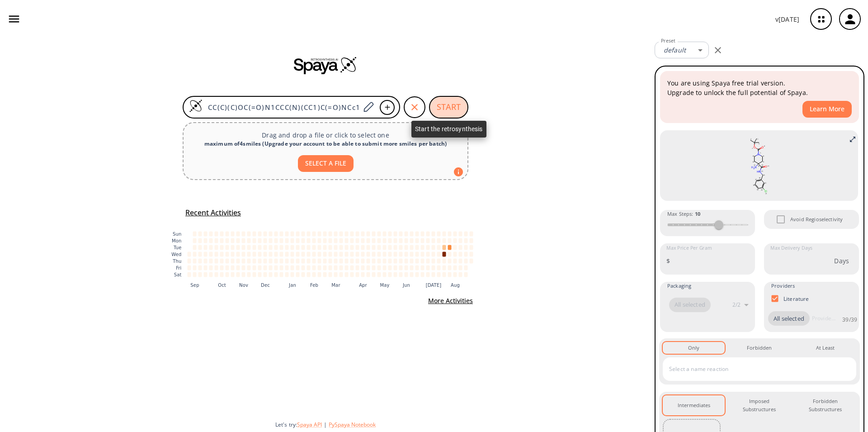 The image size is (868, 432). Describe the element at coordinates (759, 166) in the screenshot. I see `svg: CC(C)(C)OC(=O)N1CCC(N)(CC1)C(=O)NCc1cccc(Cl)c1` at that location.